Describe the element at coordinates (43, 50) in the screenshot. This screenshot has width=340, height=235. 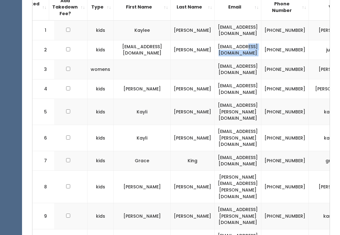
I see `td: 2` at that location.